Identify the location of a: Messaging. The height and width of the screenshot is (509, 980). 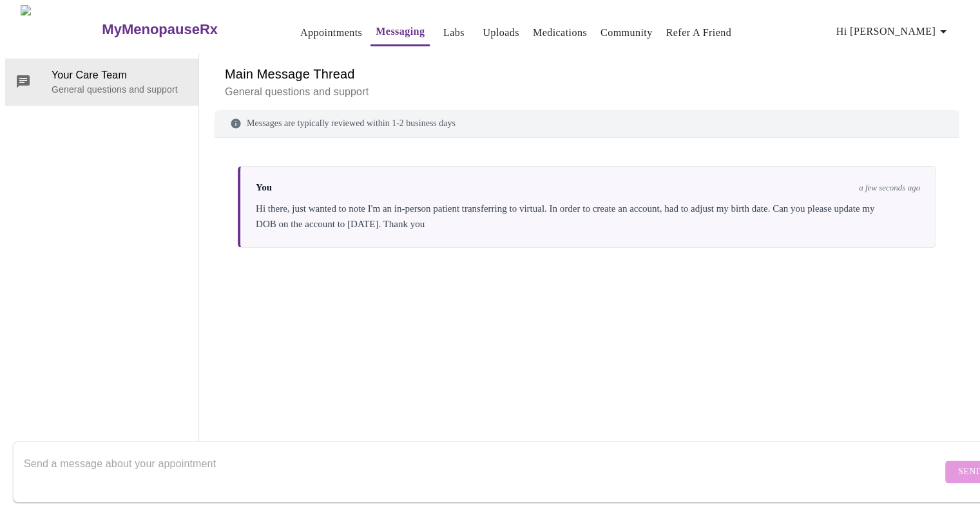
(400, 32).